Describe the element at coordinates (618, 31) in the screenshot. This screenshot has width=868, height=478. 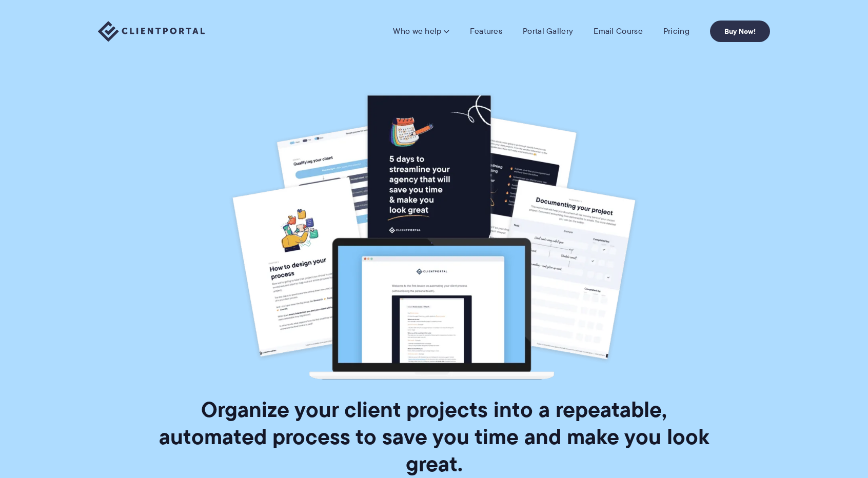
I see `a: Email Course` at that location.